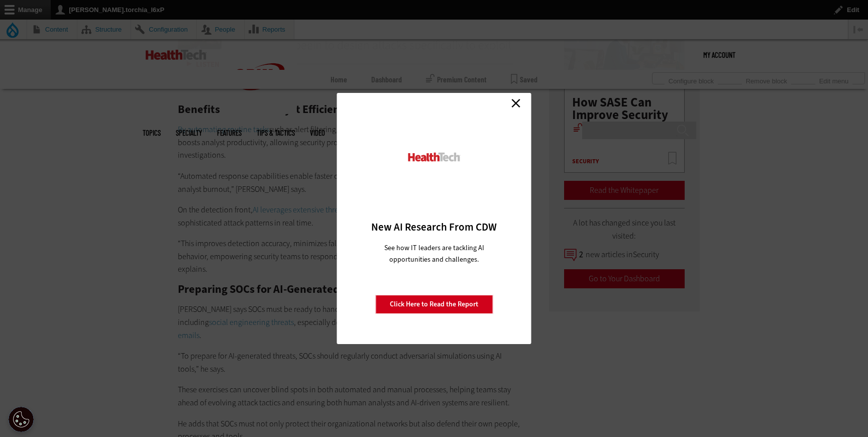 The height and width of the screenshot is (437, 868). What do you see at coordinates (434, 227) in the screenshot?
I see `h3: New AI Research From CDW` at bounding box center [434, 227].